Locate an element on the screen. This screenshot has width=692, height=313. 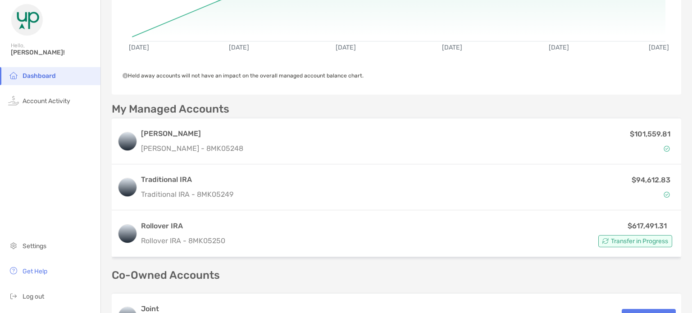
p: Co-Owned Accounts is located at coordinates (396, 275).